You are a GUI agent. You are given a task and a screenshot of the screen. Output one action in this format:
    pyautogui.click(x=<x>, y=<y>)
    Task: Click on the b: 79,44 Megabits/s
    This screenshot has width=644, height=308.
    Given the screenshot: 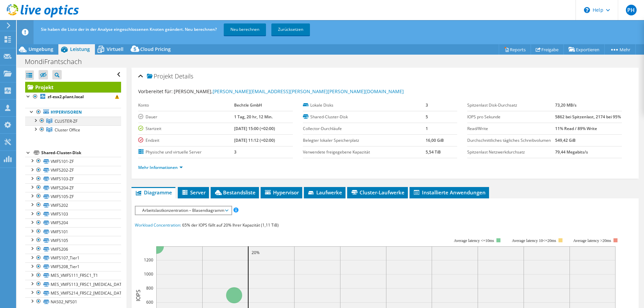 What is the action you would take?
    pyautogui.click(x=571, y=152)
    